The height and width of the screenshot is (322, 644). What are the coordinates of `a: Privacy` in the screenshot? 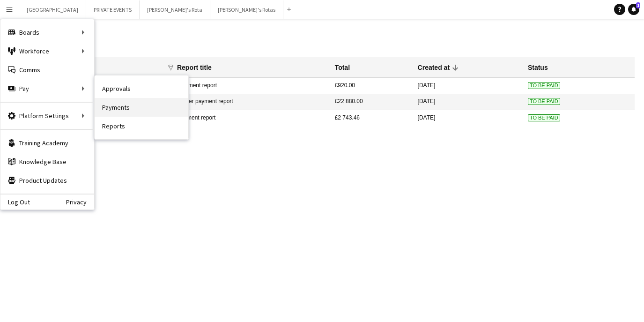 It's located at (80, 201).